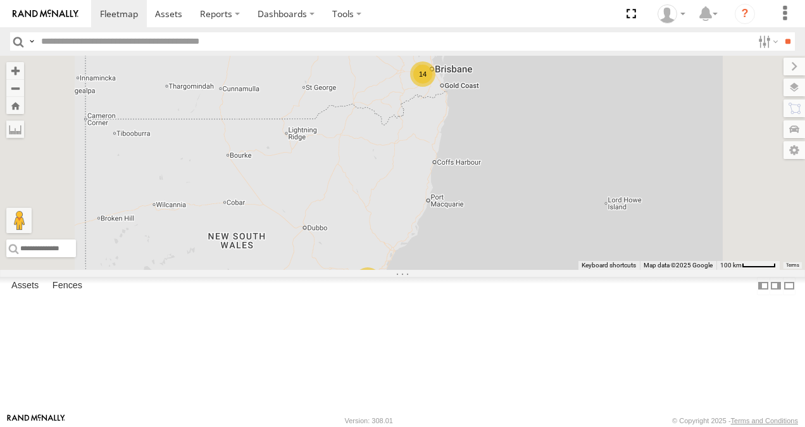 The height and width of the screenshot is (427, 805). What do you see at coordinates (369, 420) in the screenshot?
I see `div: Version: 308.01` at bounding box center [369, 420].